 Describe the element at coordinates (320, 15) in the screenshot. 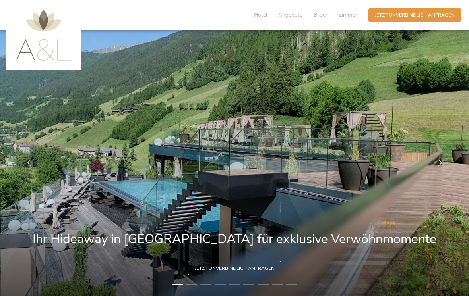

I see `span: Bilder` at that location.